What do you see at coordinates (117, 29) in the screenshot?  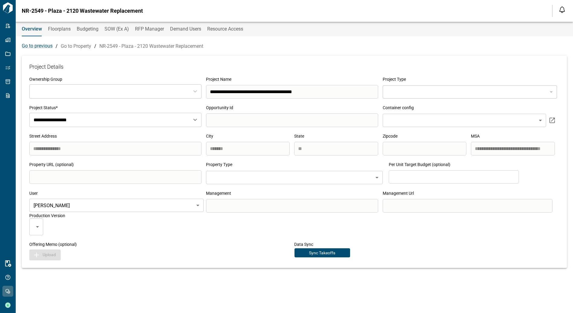 I see `span: SOW (Ex A)` at bounding box center [117, 29].